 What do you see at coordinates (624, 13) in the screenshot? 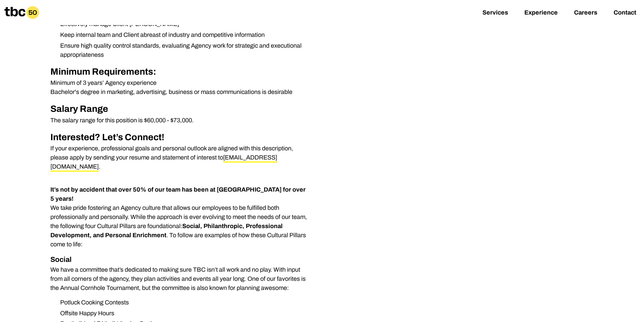
I see `a: Contact` at bounding box center [624, 13].